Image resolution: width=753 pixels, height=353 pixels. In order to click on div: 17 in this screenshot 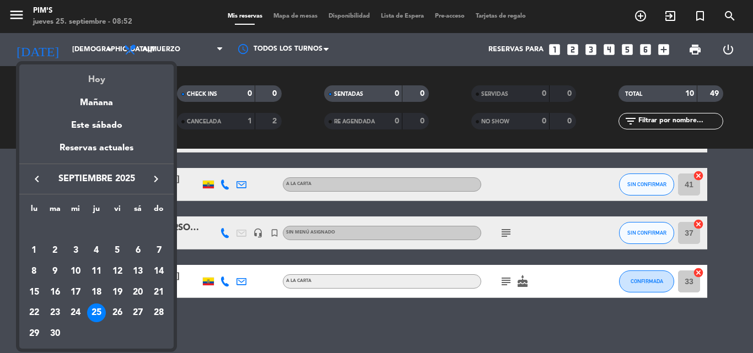, I will do `click(76, 293)`.